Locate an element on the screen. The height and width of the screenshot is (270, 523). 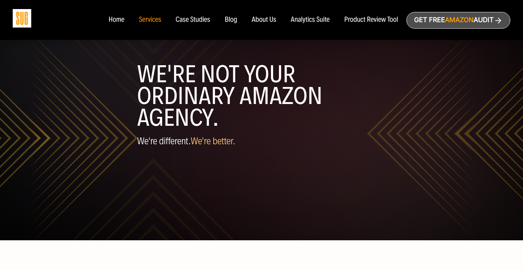
span: Amazon is located at coordinates (459, 20).